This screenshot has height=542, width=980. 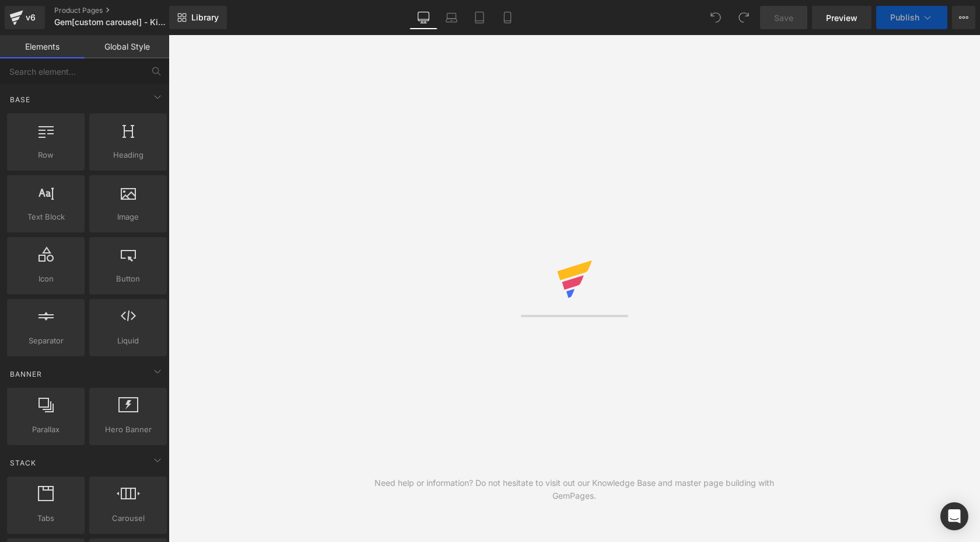 I want to click on span: Heading, so click(x=127, y=155).